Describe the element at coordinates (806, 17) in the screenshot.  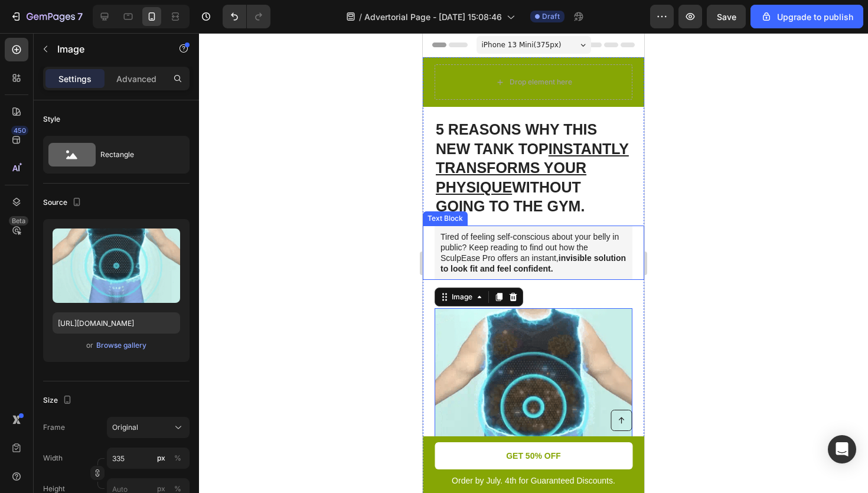
I see `button: Upgrade to publish` at that location.